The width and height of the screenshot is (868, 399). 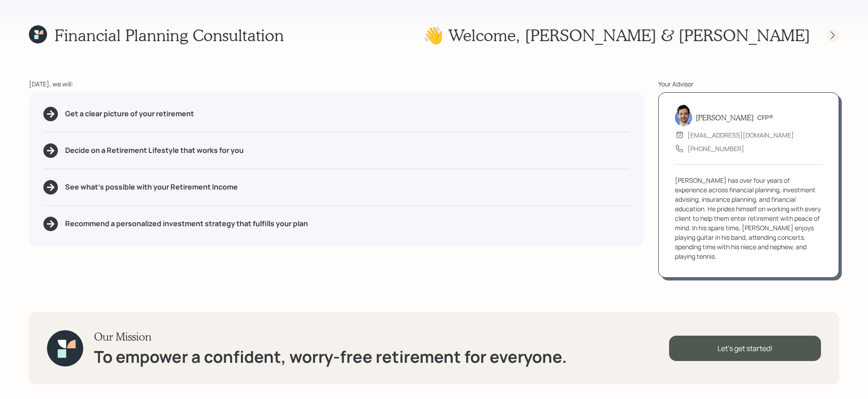 I want to click on div: Let's get started!, so click(x=745, y=348).